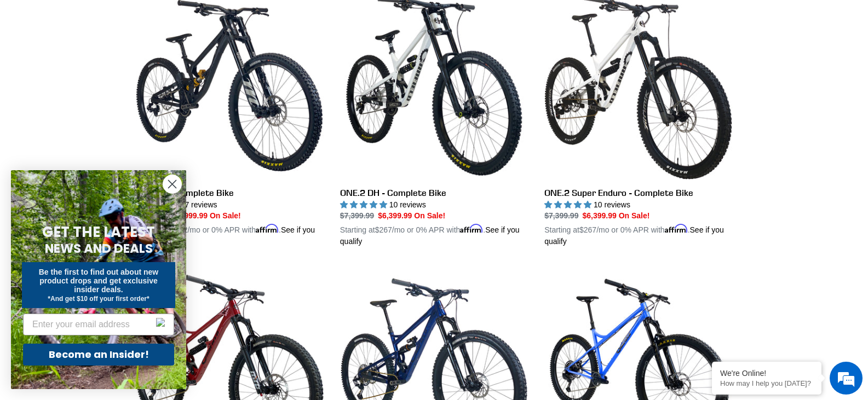 Image resolution: width=868 pixels, height=400 pixels. I want to click on p: How may I help you today?, so click(767, 383).